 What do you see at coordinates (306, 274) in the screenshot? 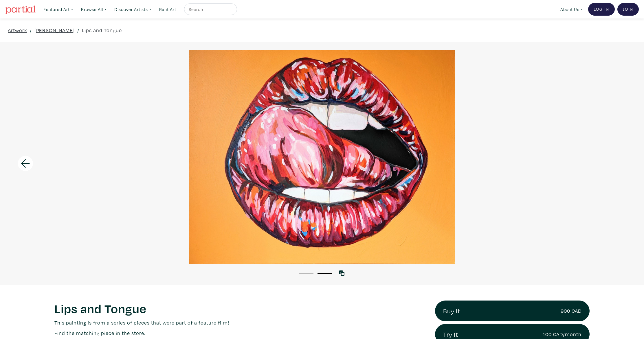
I see `button: 1 of 2` at bounding box center [306, 274].